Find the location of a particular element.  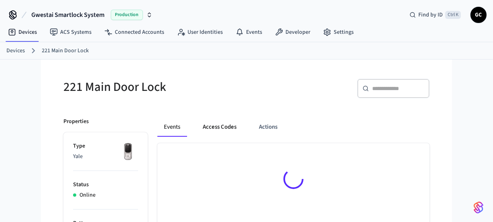

a: 221 Main Door Lock is located at coordinates (65, 51).